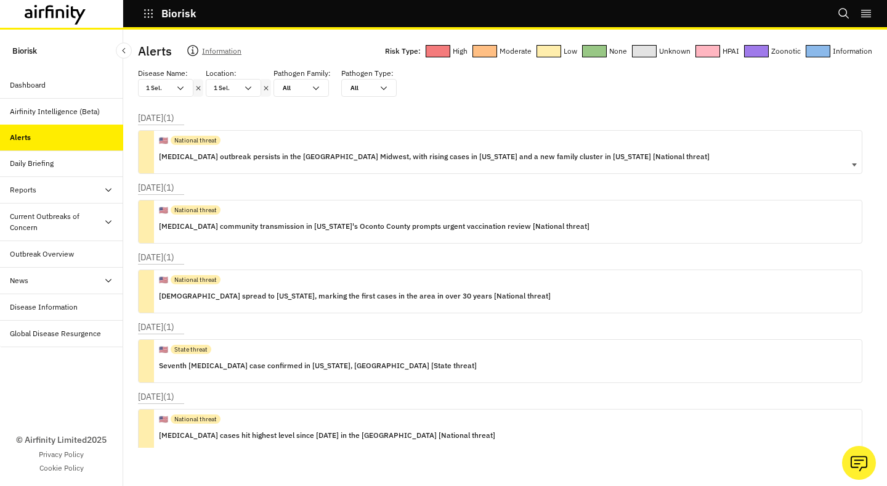 Image resolution: width=887 pixels, height=486 pixels. Describe the element at coordinates (731, 51) in the screenshot. I see `p: HPAI` at that location.